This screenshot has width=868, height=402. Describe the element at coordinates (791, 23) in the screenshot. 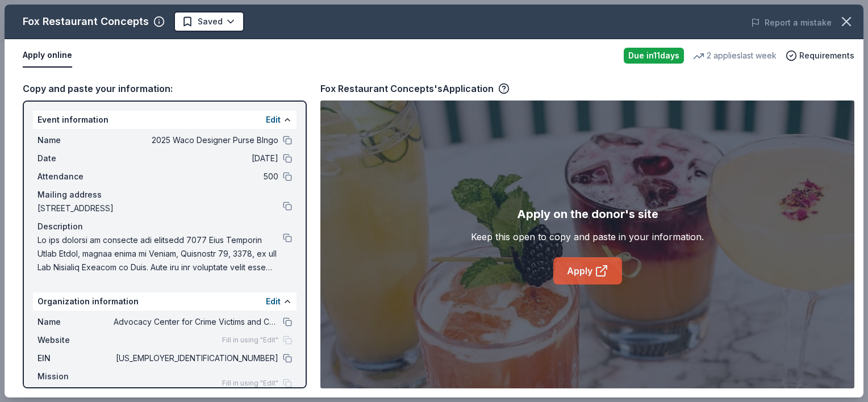

I see `button: Report a mistake` at that location.